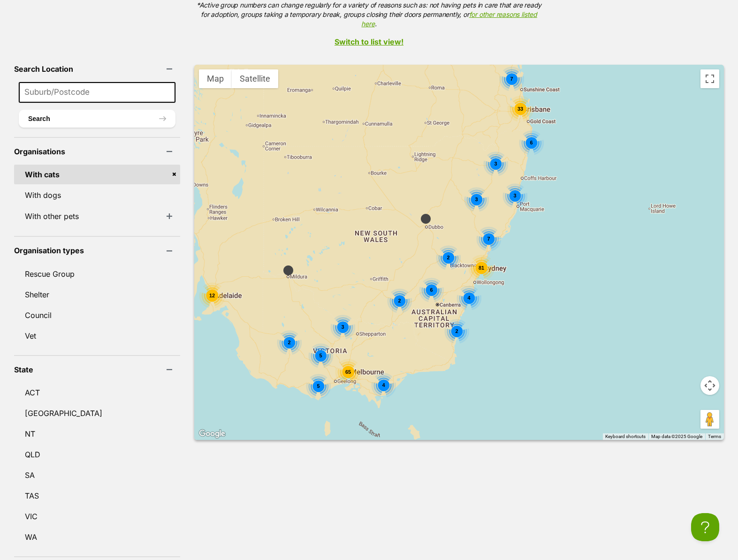 The image size is (738, 560). What do you see at coordinates (97, 69) in the screenshot?
I see `header: Search Location` at bounding box center [97, 69].